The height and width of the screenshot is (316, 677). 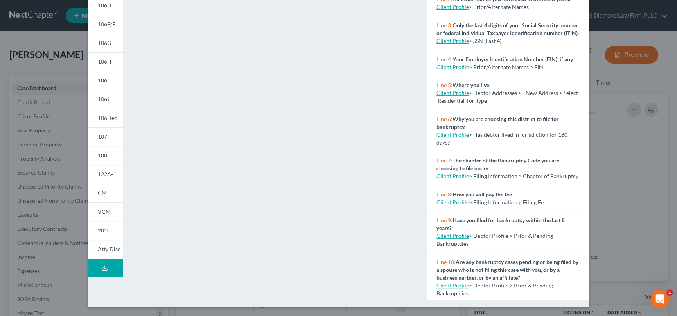 I want to click on span: 2010, so click(x=104, y=230).